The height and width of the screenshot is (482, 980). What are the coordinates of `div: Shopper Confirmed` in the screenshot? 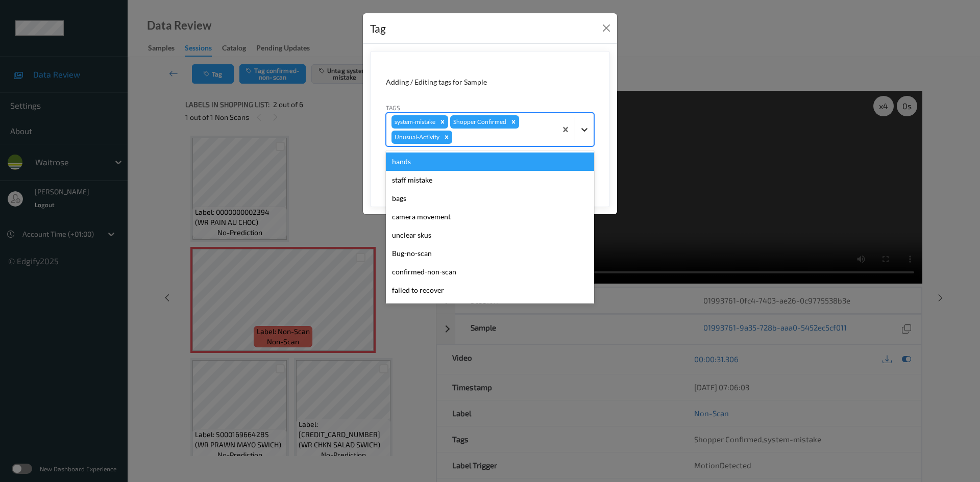 It's located at (479, 122).